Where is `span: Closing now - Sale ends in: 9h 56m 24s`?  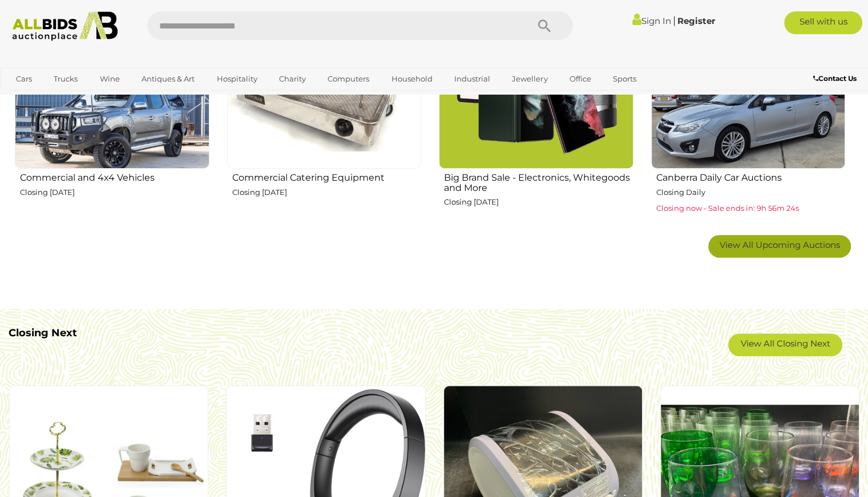
span: Closing now - Sale ends in: 9h 56m 24s is located at coordinates (727, 208).